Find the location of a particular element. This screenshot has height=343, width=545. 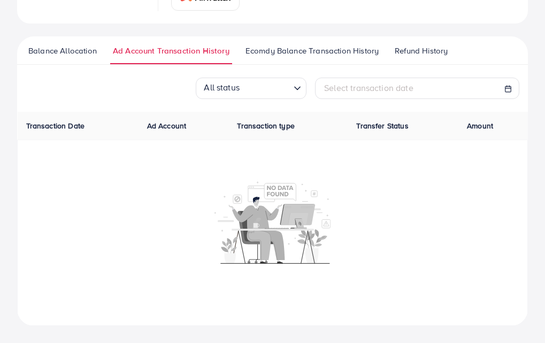

span: Ad Account is located at coordinates (167, 126).